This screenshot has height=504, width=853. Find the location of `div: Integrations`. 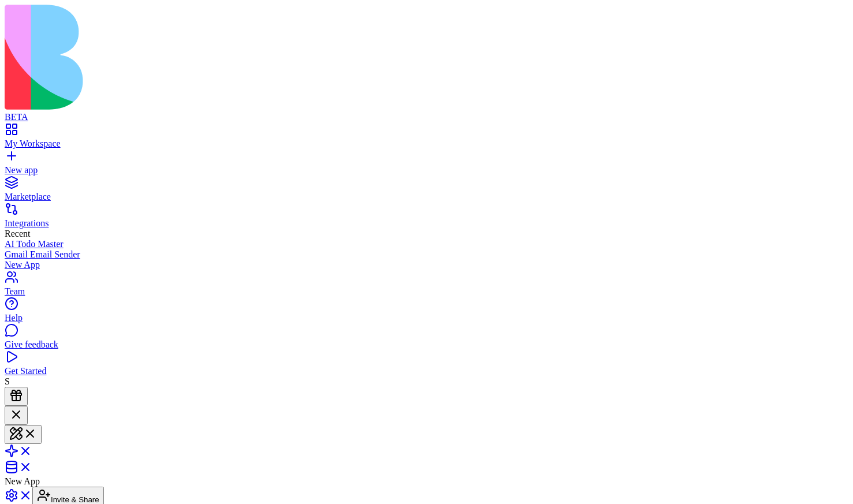

div: Integrations is located at coordinates (426, 224).